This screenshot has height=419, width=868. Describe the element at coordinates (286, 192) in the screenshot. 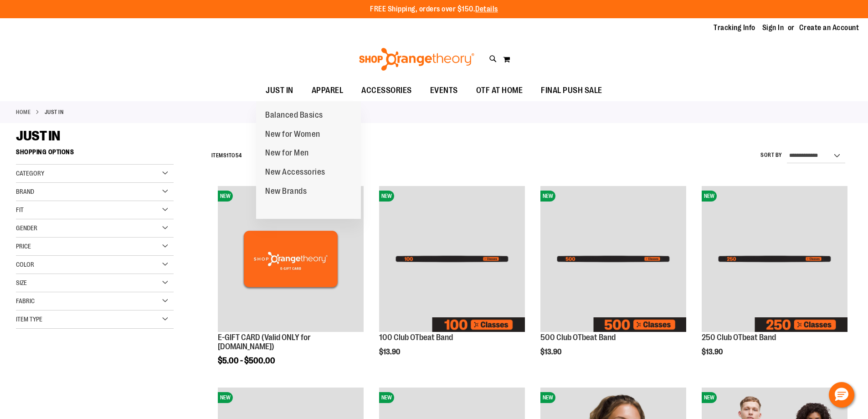

I see `span: New Brands` at that location.